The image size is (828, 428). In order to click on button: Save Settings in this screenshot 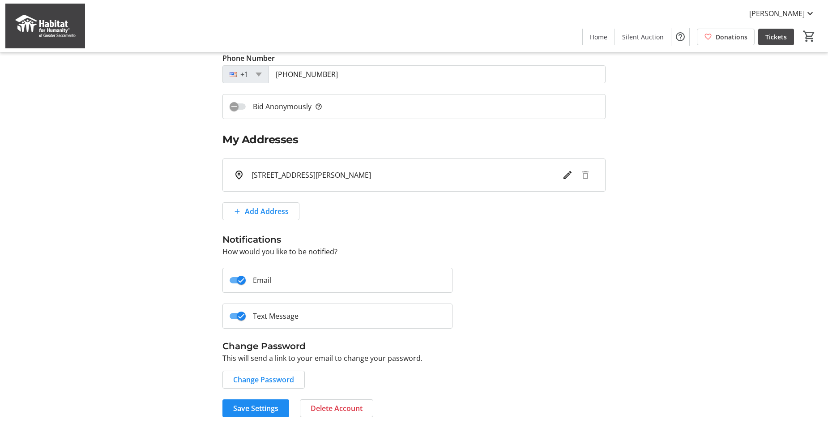, I will do `click(255, 408)`.